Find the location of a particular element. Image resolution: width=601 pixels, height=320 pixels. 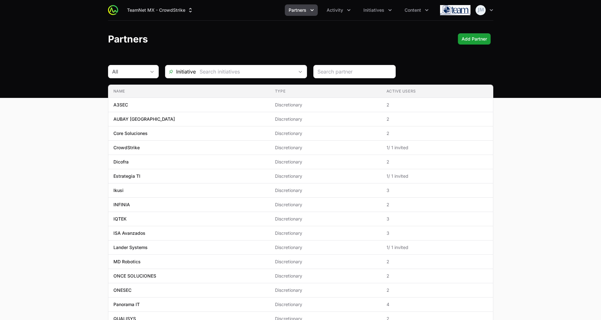

p: ONESEC is located at coordinates (122, 290).